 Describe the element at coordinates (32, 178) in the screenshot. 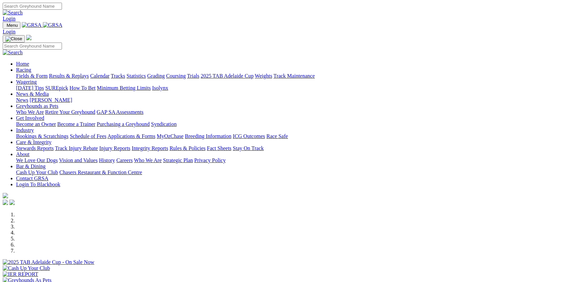

I see `a: Contact GRSA` at that location.